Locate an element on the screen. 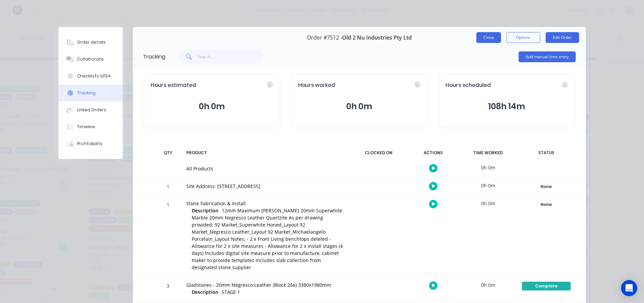 The width and height of the screenshot is (644, 303). button: Order details is located at coordinates (91, 42).